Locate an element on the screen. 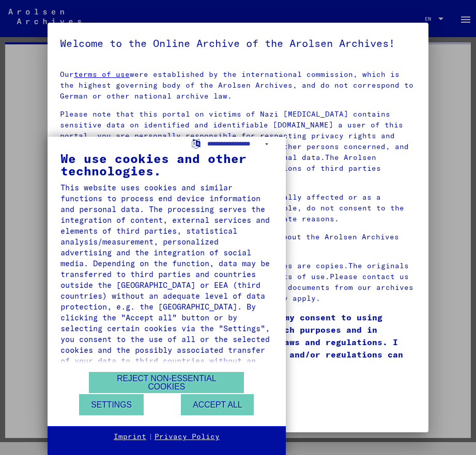 This screenshot has width=476, height=455. button: Accept all is located at coordinates (217, 405).